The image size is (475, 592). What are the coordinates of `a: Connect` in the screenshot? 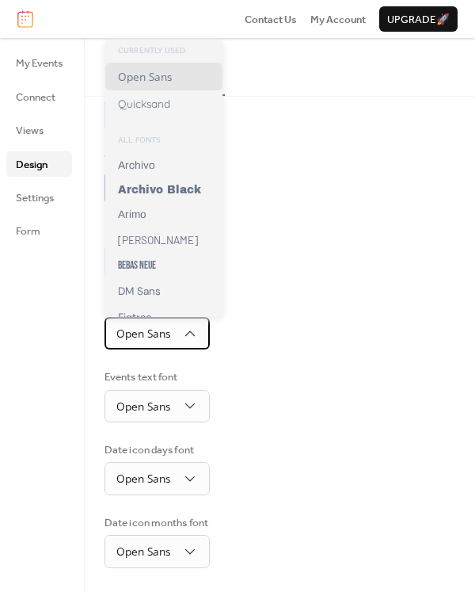 It's located at (39, 97).